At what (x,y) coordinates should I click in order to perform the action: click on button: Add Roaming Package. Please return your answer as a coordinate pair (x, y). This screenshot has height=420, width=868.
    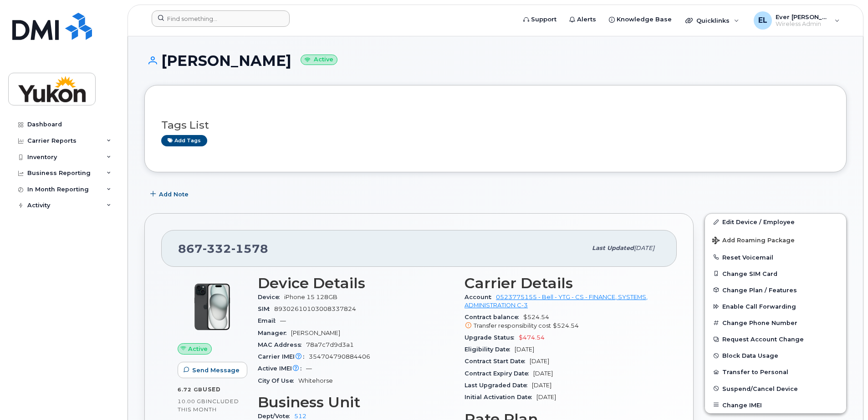
    Looking at the image, I should click on (776, 240).